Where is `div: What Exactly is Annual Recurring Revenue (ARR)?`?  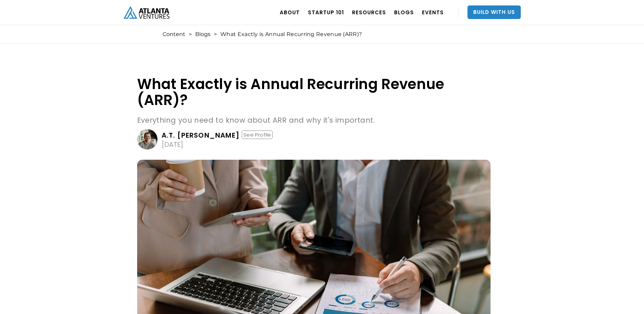 div: What Exactly is Annual Recurring Revenue (ARR)? is located at coordinates (291, 34).